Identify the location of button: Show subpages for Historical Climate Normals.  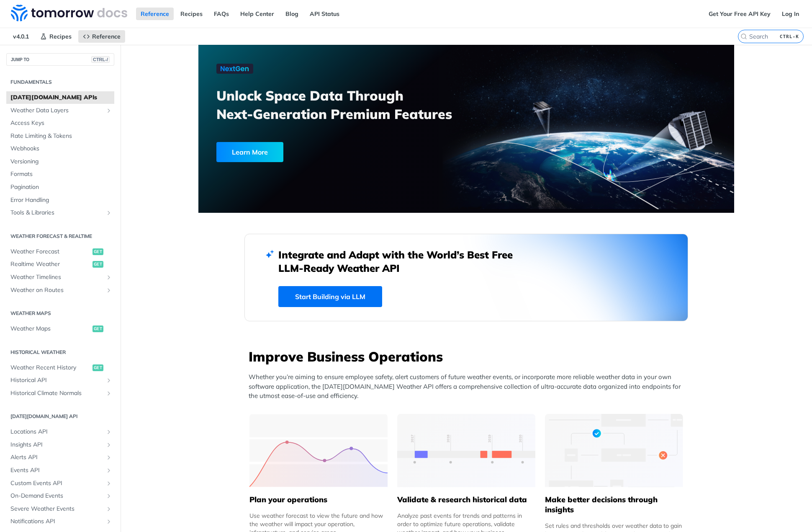
(109, 393).